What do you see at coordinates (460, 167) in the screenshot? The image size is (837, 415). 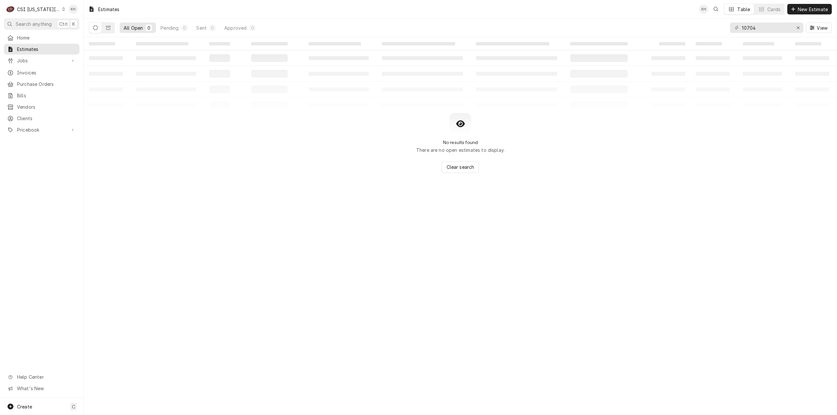 I see `button: Clear search` at bounding box center [460, 167].